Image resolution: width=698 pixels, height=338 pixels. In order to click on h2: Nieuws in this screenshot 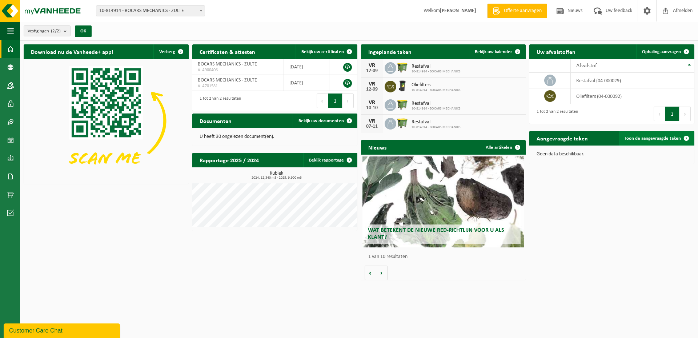, I will do `click(377, 147)`.